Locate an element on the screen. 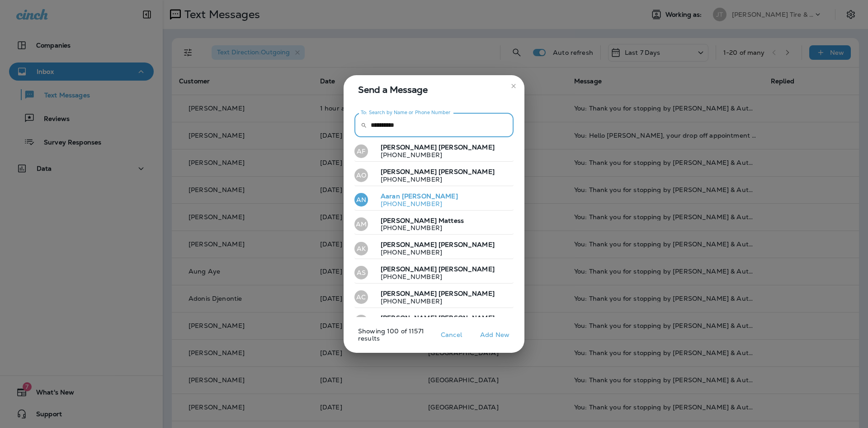 The width and height of the screenshot is (868, 428). div: AO is located at coordinates (361, 176).